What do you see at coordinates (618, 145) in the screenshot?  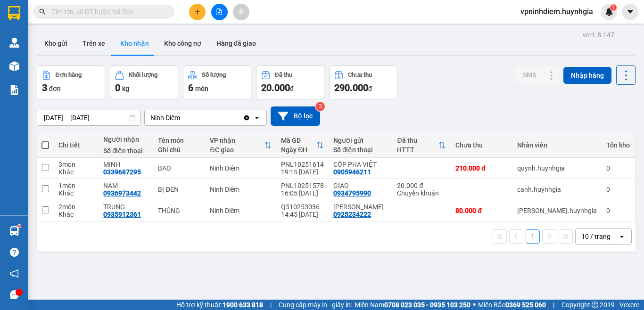 I see `div: Tồn kho` at bounding box center [618, 145].